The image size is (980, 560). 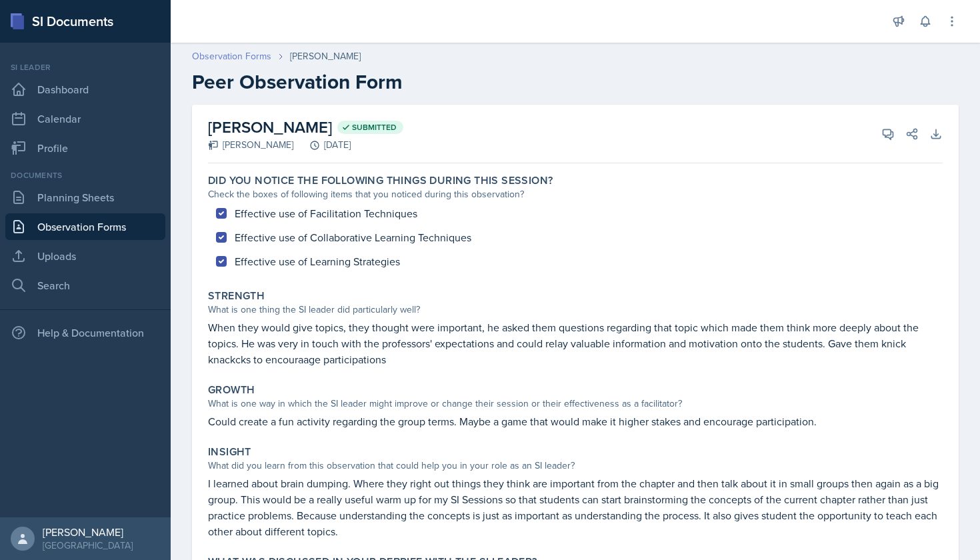 I want to click on div: What is one way in which the SI leader might improve or change their session or their effectivene..., so click(x=575, y=403).